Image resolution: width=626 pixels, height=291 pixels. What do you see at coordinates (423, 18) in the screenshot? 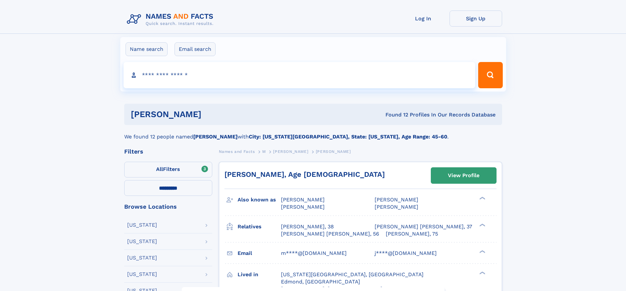
I see `a: Log In` at bounding box center [423, 18].